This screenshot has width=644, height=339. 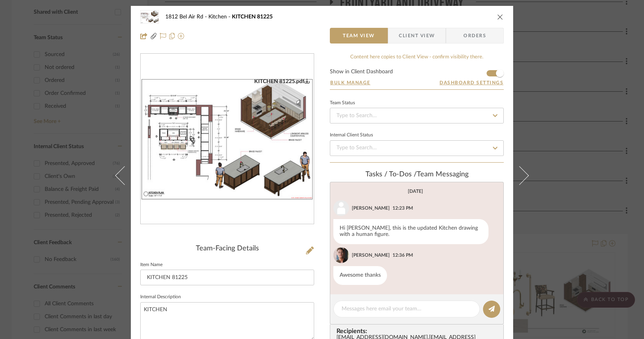 I want to click on span: KITCHEN 81225, so click(x=252, y=17).